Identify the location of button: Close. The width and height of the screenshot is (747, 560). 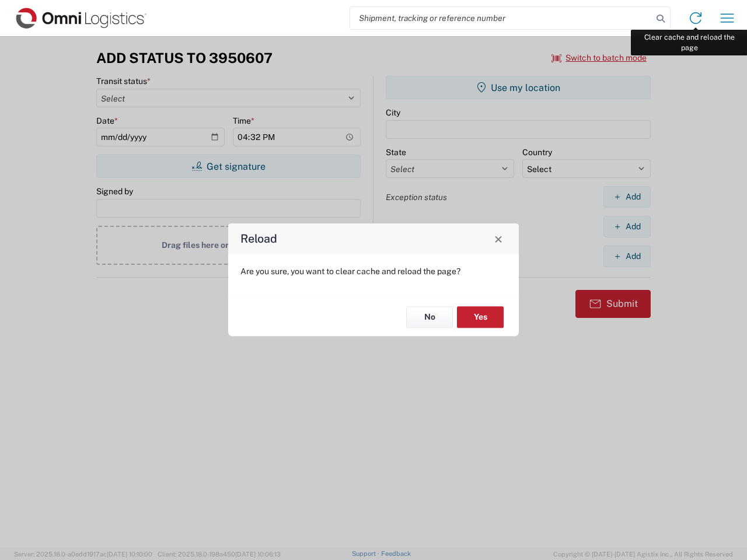
(499, 238).